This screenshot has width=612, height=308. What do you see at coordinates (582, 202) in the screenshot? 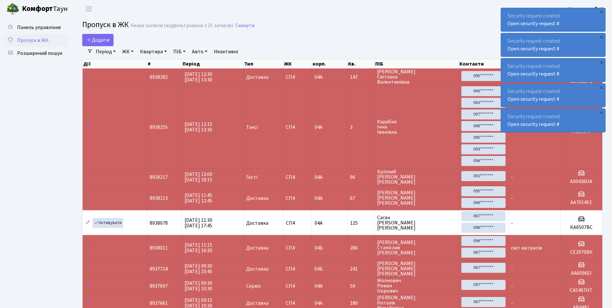
I see `h5: АА7014ЕЕ` at bounding box center [582, 202].